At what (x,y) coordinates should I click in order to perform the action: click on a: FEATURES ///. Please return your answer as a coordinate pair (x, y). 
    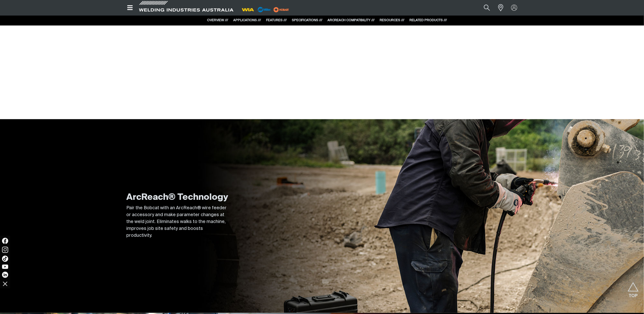
    Looking at the image, I should click on (277, 20).